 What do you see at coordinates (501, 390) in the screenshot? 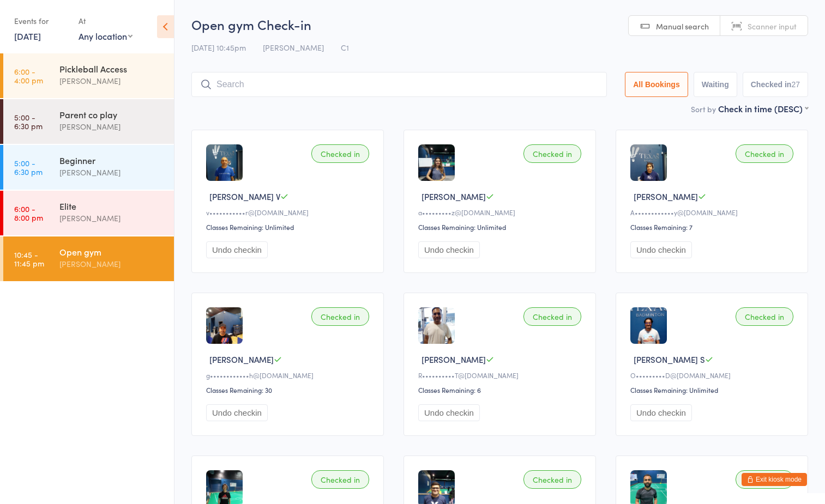
I see `div: Classes Remaining: 6` at bounding box center [501, 390].